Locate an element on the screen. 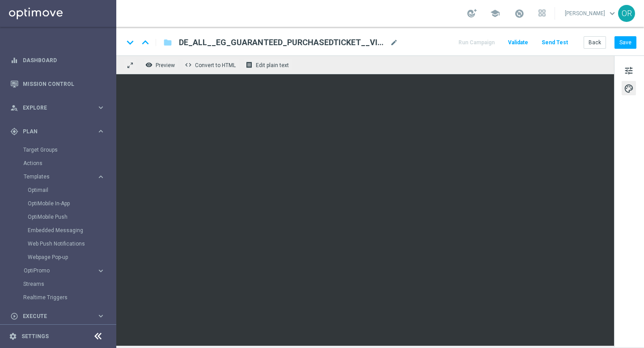 This screenshot has height=348, width=644. a: Actions is located at coordinates (58, 163).